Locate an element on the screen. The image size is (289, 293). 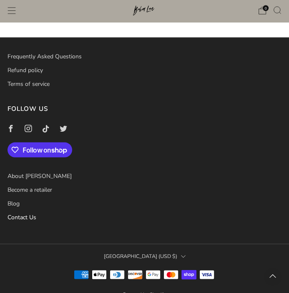
a: Cart is located at coordinates (262, 11).